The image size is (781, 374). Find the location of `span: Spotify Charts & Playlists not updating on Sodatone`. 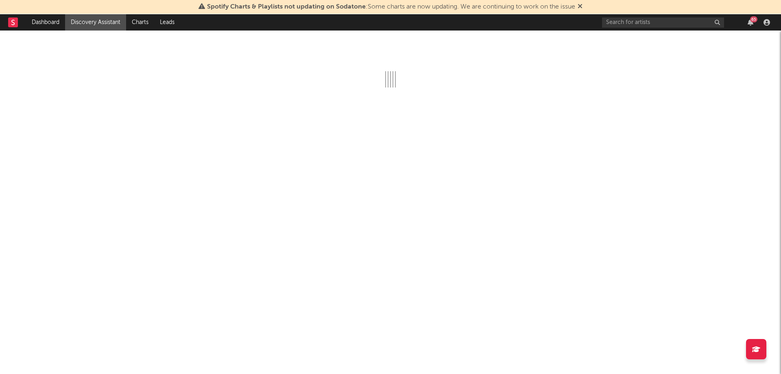

span: Spotify Charts & Playlists not updating on Sodatone is located at coordinates (286, 7).